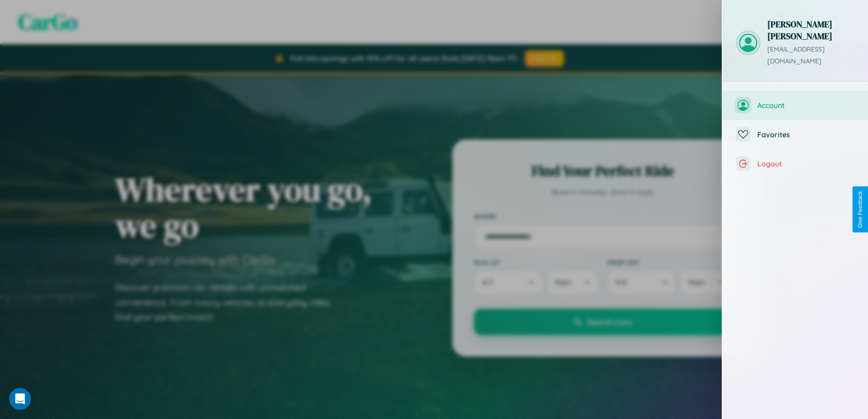  Describe the element at coordinates (860, 209) in the screenshot. I see `div: Give Feedback` at that location.